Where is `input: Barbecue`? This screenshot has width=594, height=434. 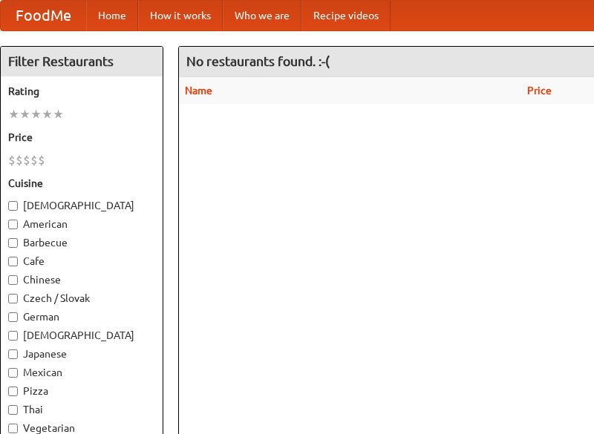 input: Barbecue is located at coordinates (13, 243).